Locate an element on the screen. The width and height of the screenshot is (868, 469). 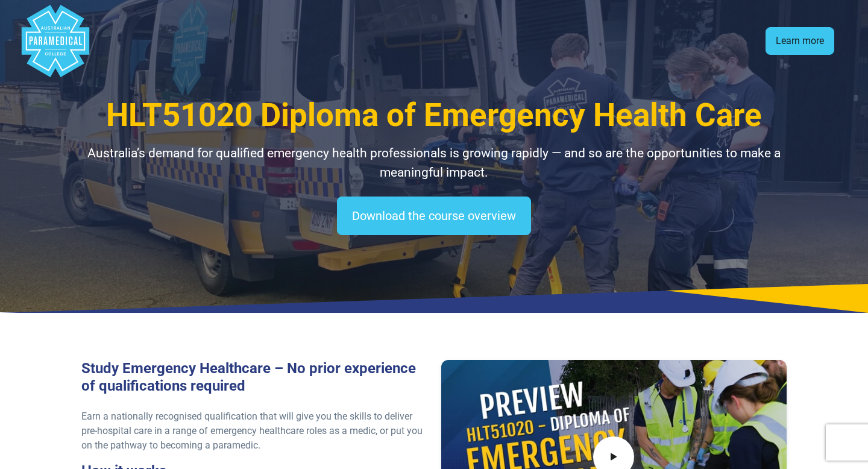
a: Learn more is located at coordinates (800, 41).